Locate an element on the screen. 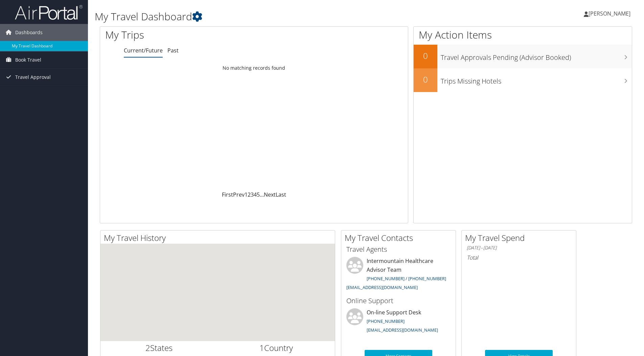  a: Current/Future is located at coordinates (143, 51).